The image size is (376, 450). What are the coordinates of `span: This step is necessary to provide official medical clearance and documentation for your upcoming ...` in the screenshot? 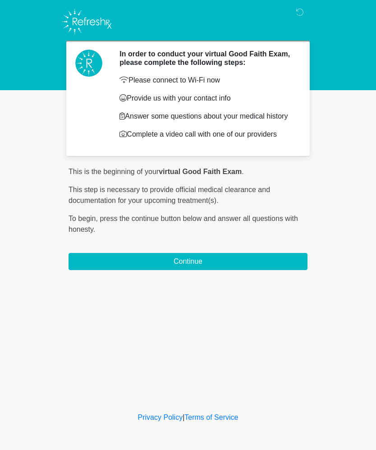 It's located at (169, 195).